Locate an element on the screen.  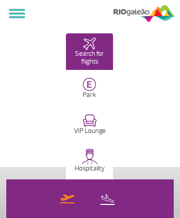
p: VIP Lounge is located at coordinates (89, 131).